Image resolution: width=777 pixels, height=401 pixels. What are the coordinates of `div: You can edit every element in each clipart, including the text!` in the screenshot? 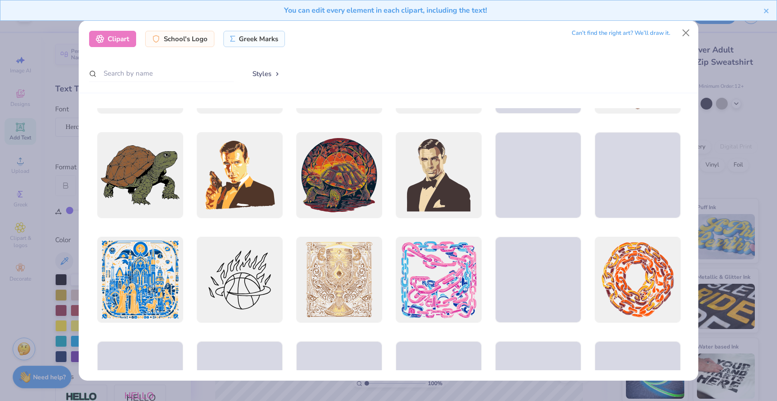 It's located at (385, 10).